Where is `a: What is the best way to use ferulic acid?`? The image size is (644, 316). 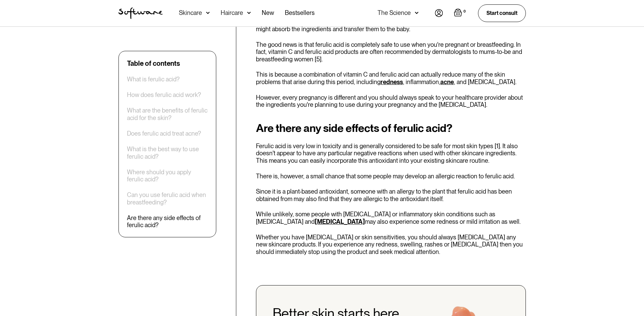 a: What is the best way to use ferulic acid? is located at coordinates (167, 153).